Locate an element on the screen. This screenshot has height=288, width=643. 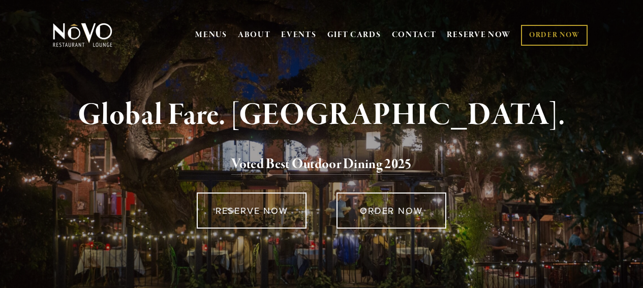
img: Novo Restaurant &amp; Lounge is located at coordinates (82, 35).